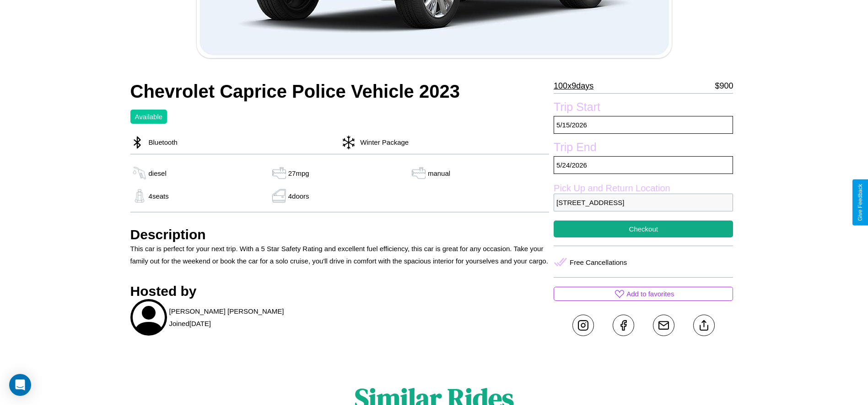 Image resolution: width=868 pixels, height=405 pixels. I want to click on div: Open Intercom Messenger, so click(20, 385).